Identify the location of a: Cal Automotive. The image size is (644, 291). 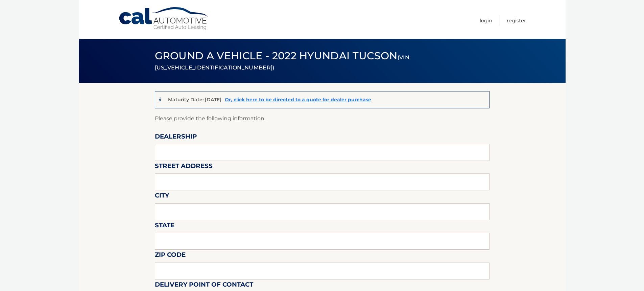
(164, 19).